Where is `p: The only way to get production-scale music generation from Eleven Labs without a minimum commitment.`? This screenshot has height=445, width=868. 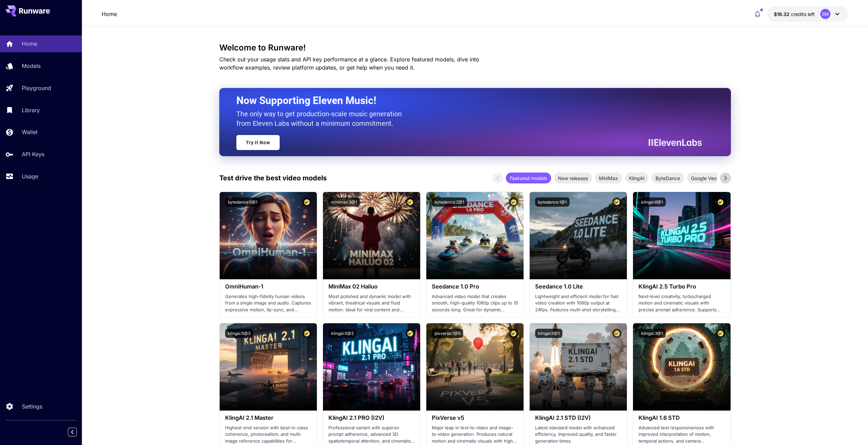
p: The only way to get production-scale music generation from Eleven Labs without a minimum commitment. is located at coordinates (321, 119).